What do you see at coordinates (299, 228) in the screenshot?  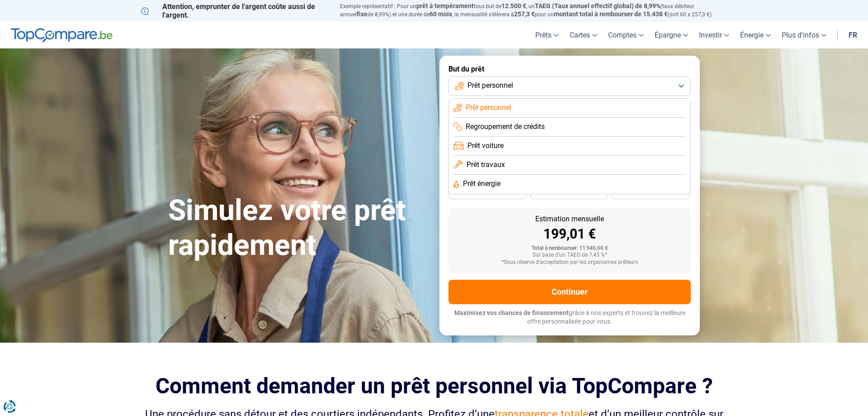 I see `h1: Simulez votre prêt rapidement` at bounding box center [299, 228].